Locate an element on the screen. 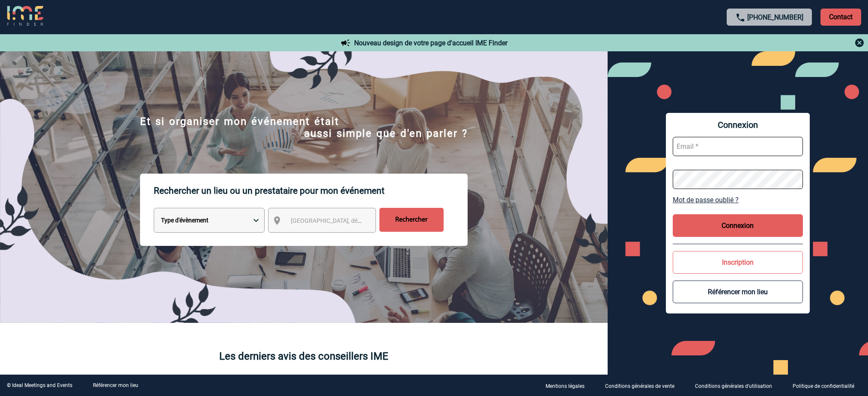 This screenshot has height=396, width=868. a: Référencer mon lieu is located at coordinates (116, 385).